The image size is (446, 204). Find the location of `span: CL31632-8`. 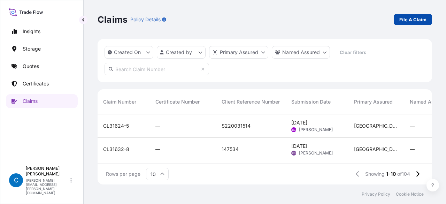

span: CL31632-8 is located at coordinates (116, 149).